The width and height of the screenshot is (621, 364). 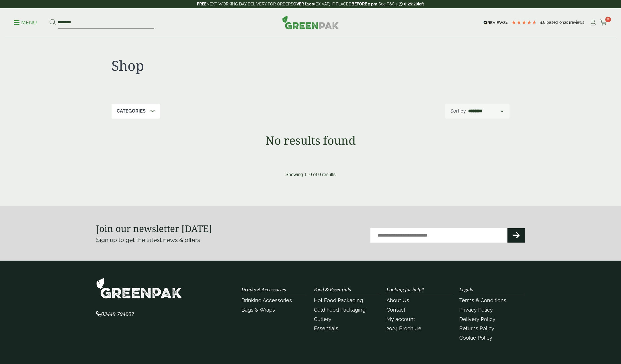 I want to click on strong: OVER £100, so click(x=304, y=4).